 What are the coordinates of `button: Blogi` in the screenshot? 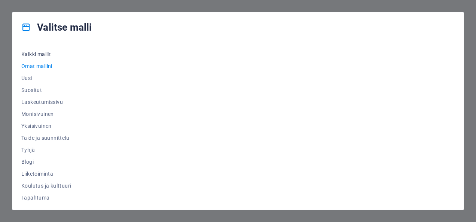 It's located at (51, 162).